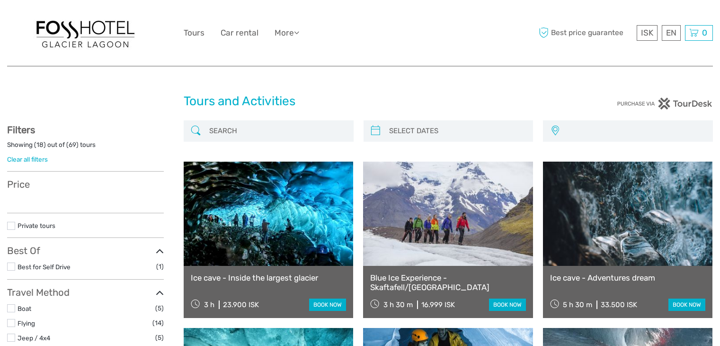 The image size is (720, 346). Describe the element at coordinates (578, 305) in the screenshot. I see `span: 5 h 30 m` at that location.